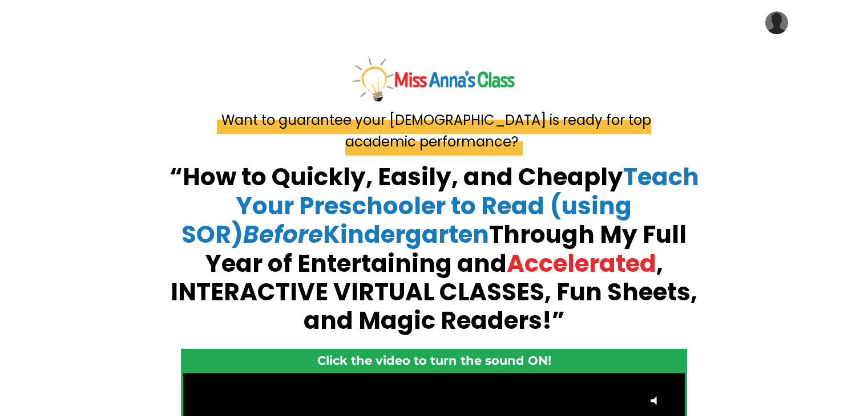 This screenshot has width=868, height=416. What do you see at coordinates (283, 234) in the screenshot?
I see `em: Before` at bounding box center [283, 234].